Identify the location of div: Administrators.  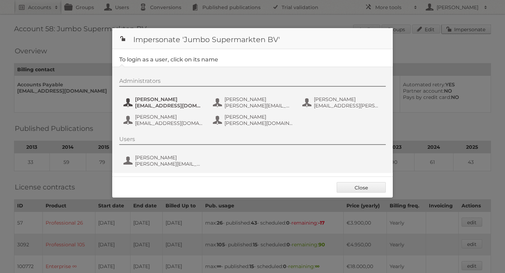
(253, 82).